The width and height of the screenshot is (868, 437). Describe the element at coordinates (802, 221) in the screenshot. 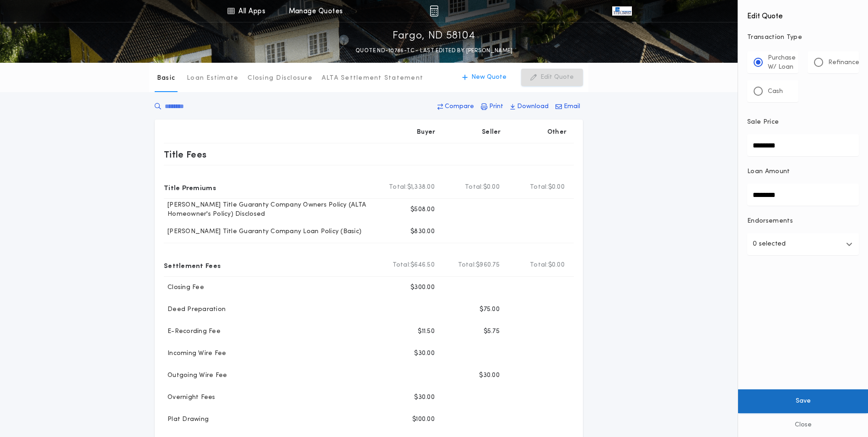

I see `p: Endorsements` at that location.